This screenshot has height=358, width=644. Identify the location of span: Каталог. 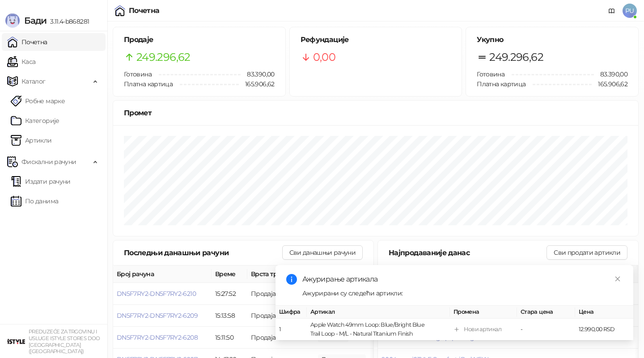
(34, 81).